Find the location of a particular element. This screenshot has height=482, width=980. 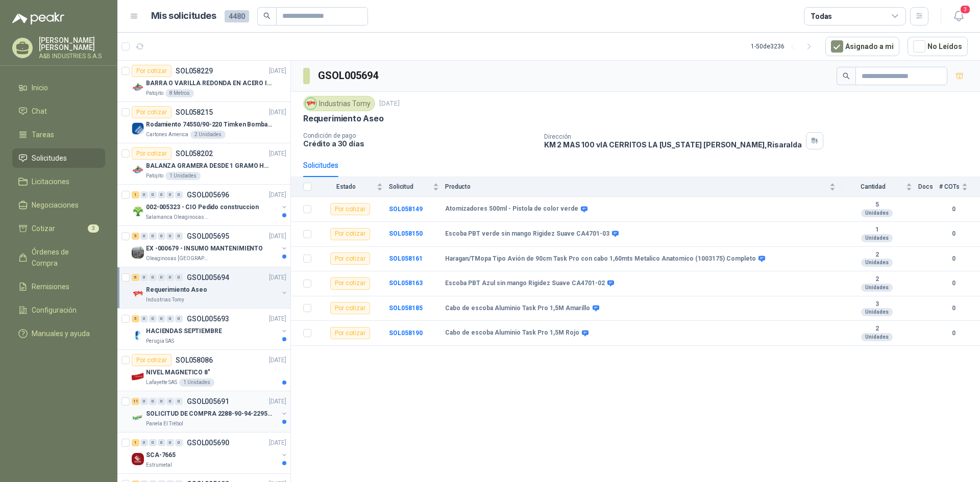

p: A&B INDUSTRIES S.A.S is located at coordinates (72, 56).